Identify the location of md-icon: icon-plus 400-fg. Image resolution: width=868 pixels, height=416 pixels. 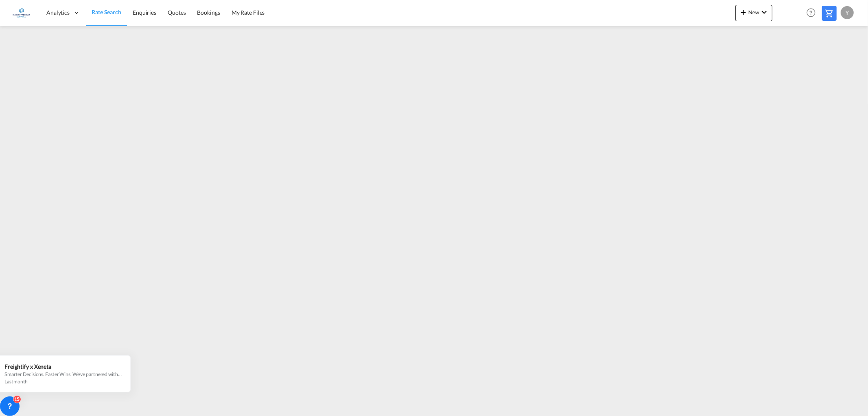
(743, 12).